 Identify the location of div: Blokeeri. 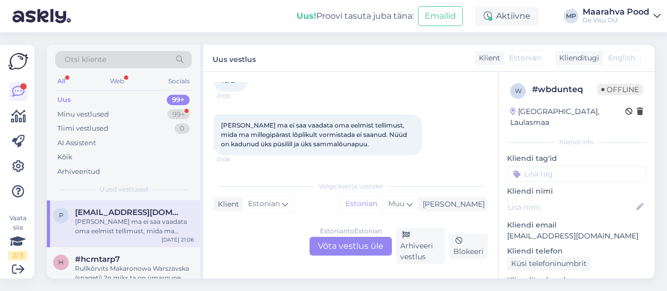
(469, 247).